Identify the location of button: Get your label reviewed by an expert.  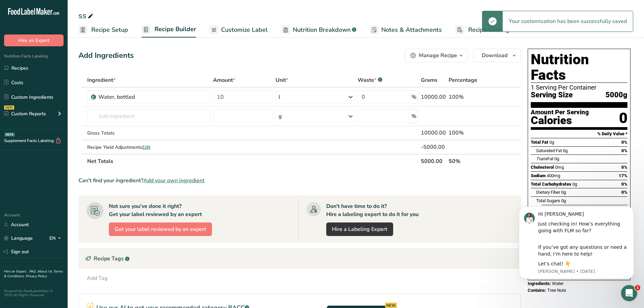
(160, 229).